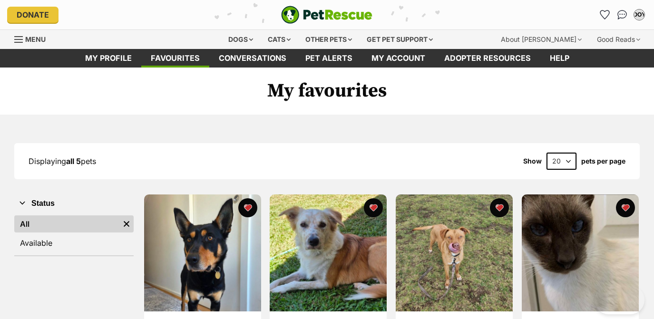 The image size is (654, 319). I want to click on div: Cats, so click(279, 39).